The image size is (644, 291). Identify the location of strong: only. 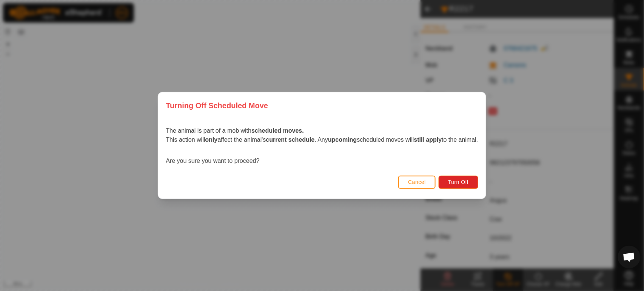
(211, 140).